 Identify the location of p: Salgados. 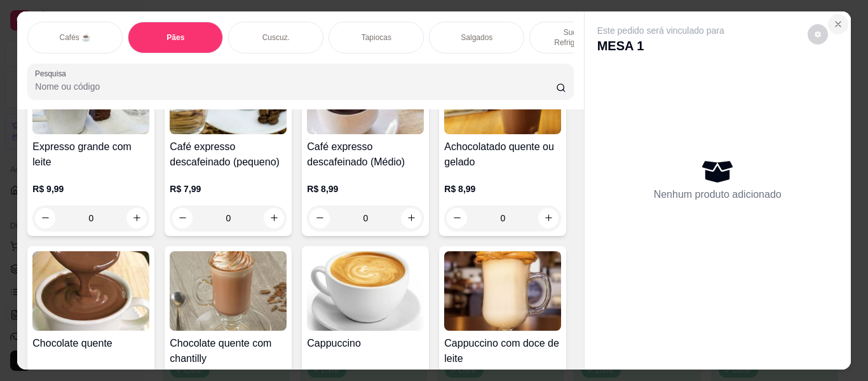
(477, 37).